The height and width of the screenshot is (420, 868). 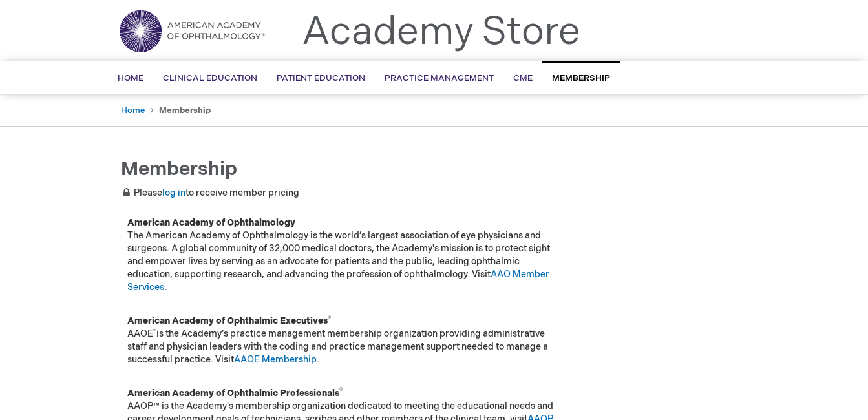 What do you see at coordinates (212, 223) in the screenshot?
I see `strong: American Academy of Ophthalmology` at bounding box center [212, 223].